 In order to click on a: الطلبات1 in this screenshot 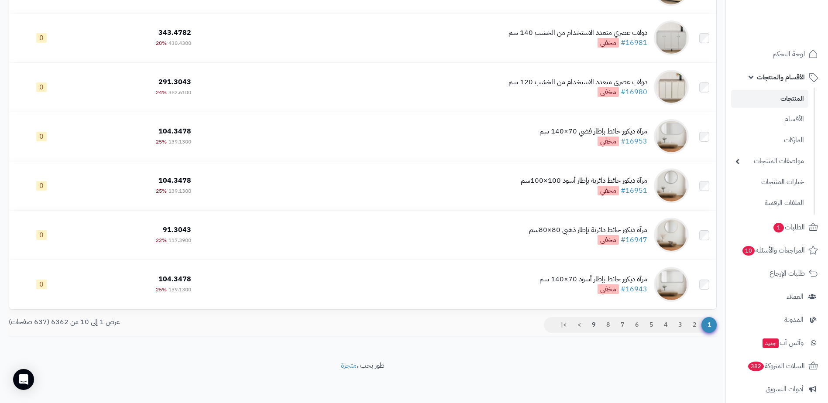, I will do `click(777, 227)`.